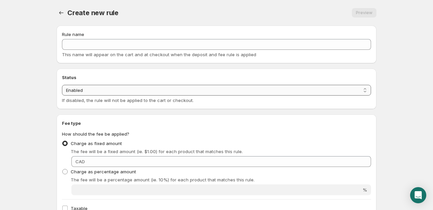 The width and height of the screenshot is (433, 210). What do you see at coordinates (159, 54) in the screenshot?
I see `span: This name will appear on the cart and at checkout when the deposit and fee rule is applied` at bounding box center [159, 54].